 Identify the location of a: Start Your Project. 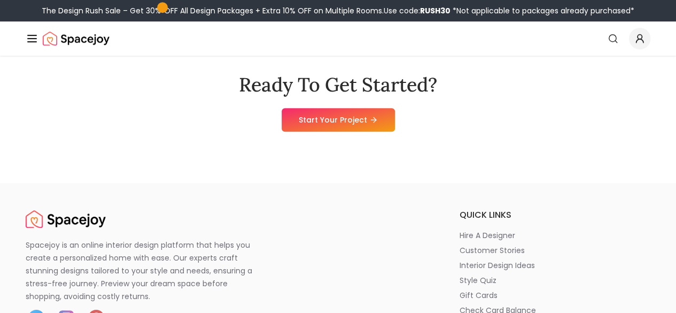
(338, 120).